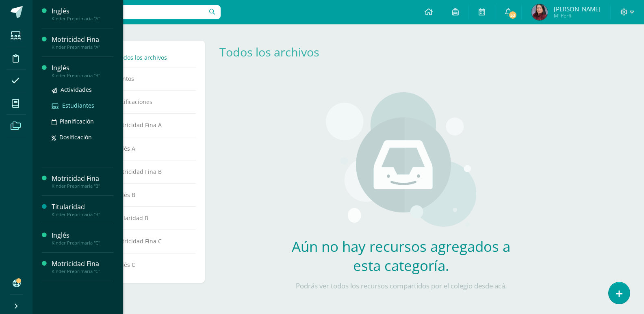 The height and width of the screenshot is (314, 644). Describe the element at coordinates (276, 52) in the screenshot. I see `div: Todos los archivos` at that location.